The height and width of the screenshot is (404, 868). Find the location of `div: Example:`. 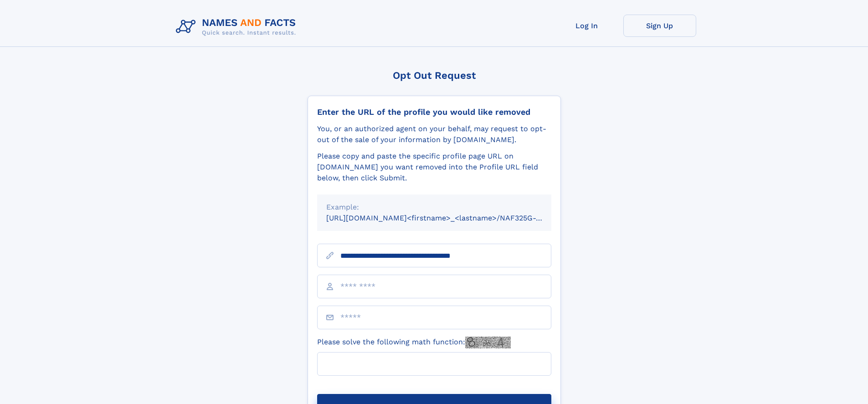

div: Example: is located at coordinates (434, 208).